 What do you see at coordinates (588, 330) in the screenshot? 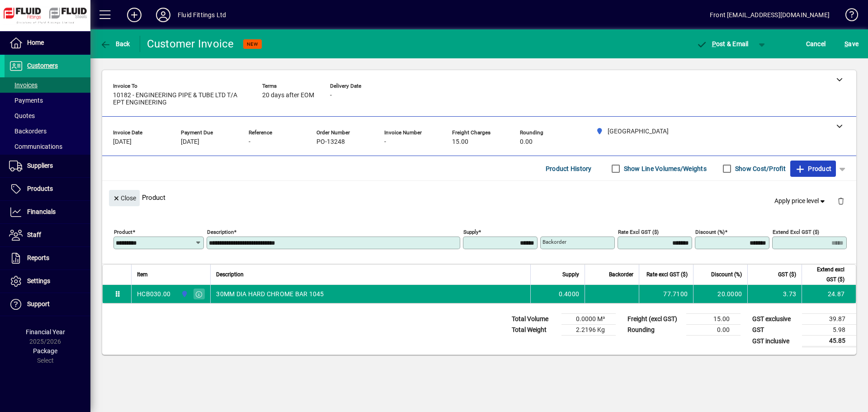
I see `td: 2.2196 Kg` at bounding box center [588, 330].